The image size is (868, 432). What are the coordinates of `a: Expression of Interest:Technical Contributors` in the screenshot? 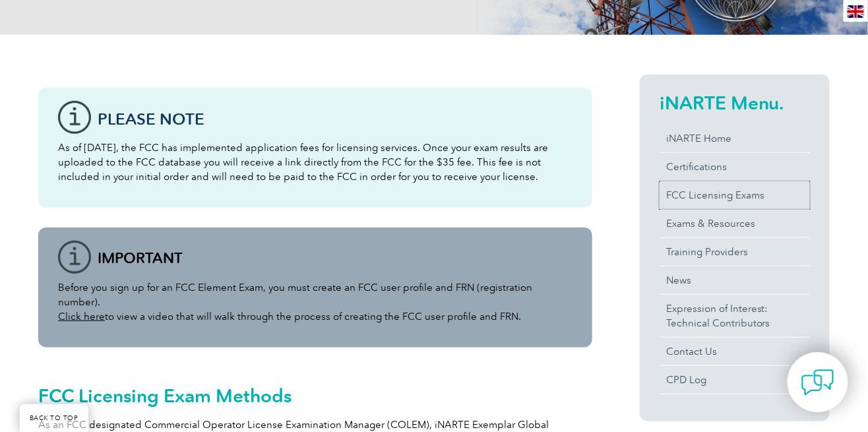 It's located at (735, 316).